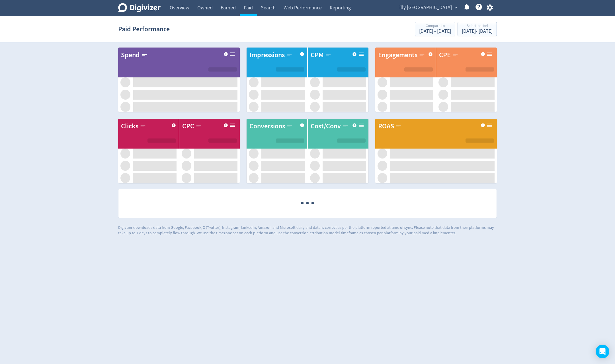  What do you see at coordinates (188, 126) in the screenshot?
I see `div: CPC` at bounding box center [188, 126].